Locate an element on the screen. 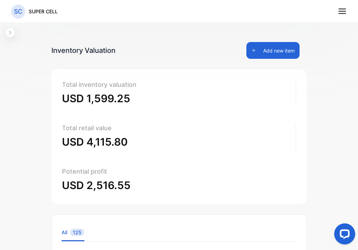 Image resolution: width=358 pixels, height=250 pixels. p: Potential profit is located at coordinates (176, 171).